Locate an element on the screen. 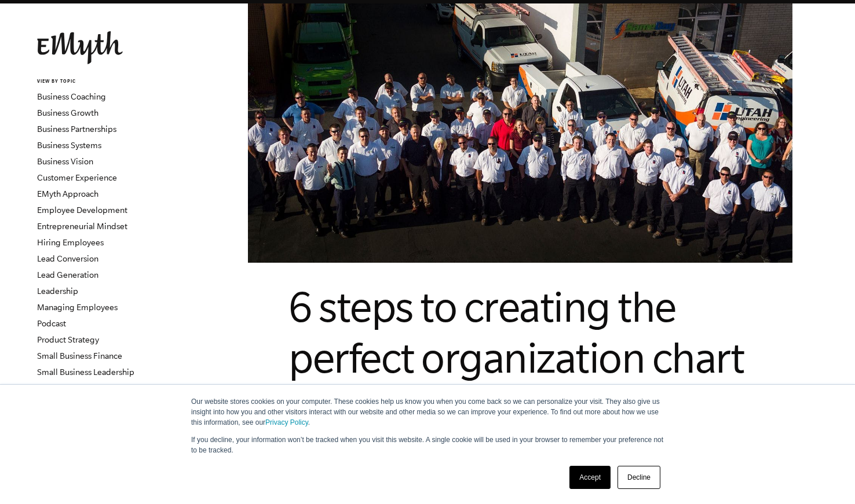  a: Leadership is located at coordinates (57, 291).